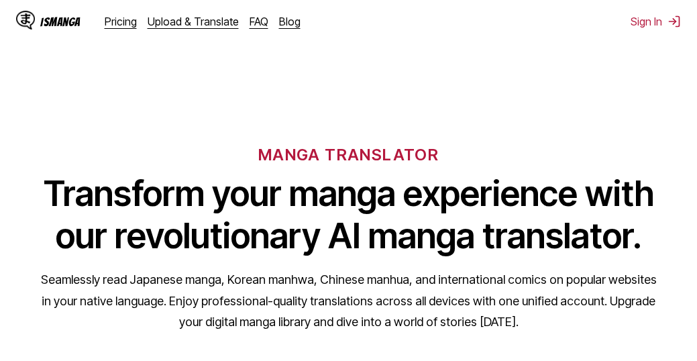 The height and width of the screenshot is (361, 697). Describe the element at coordinates (259, 21) in the screenshot. I see `a: FAQ` at that location.